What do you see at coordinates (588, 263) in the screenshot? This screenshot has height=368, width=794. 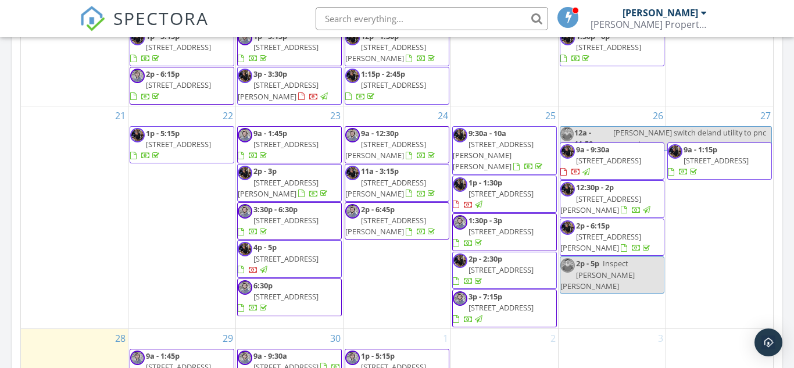 I see `span: 2p - 5p` at bounding box center [588, 263].